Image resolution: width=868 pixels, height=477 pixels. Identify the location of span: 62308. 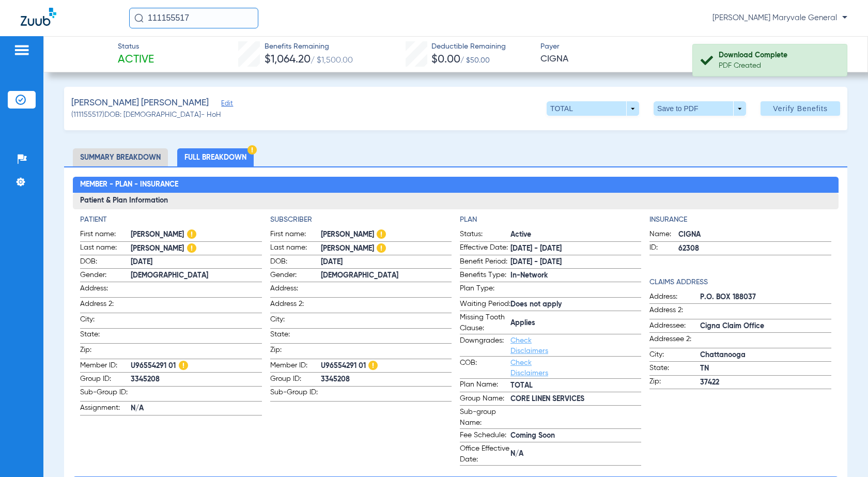
(754, 248).